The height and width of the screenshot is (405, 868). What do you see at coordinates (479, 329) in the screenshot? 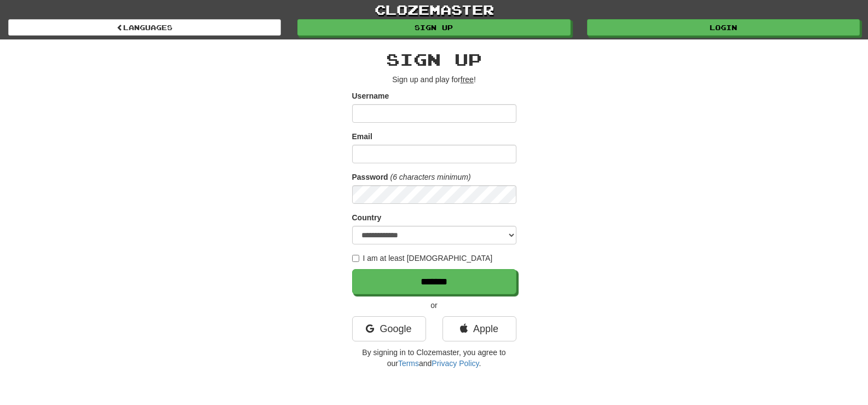
I see `a: Apple` at bounding box center [479, 329].